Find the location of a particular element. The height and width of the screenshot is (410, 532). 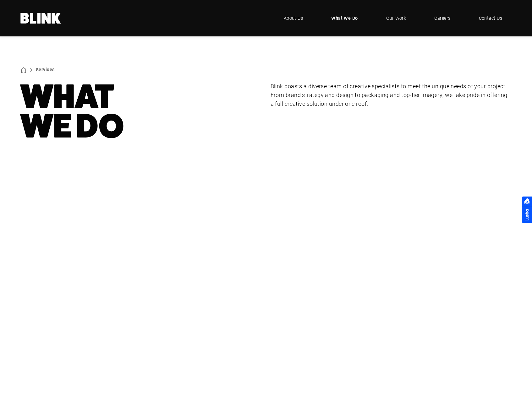

span: Contact Us is located at coordinates (491, 18).